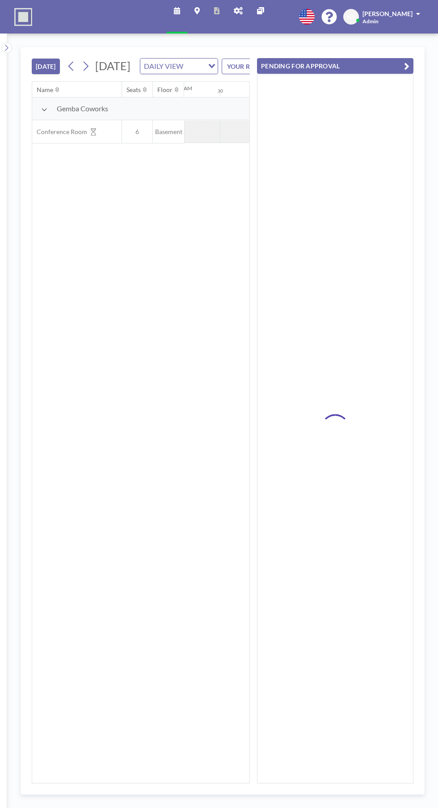 The height and width of the screenshot is (808, 438). What do you see at coordinates (266, 66) in the screenshot?
I see `button: YOUR RESERVATIONS` at bounding box center [266, 66].